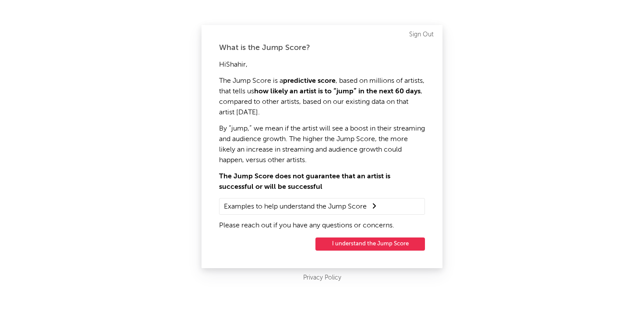 Image resolution: width=644 pixels, height=333 pixels. What do you see at coordinates (421, 34) in the screenshot?
I see `a: Sign Out` at bounding box center [421, 34].